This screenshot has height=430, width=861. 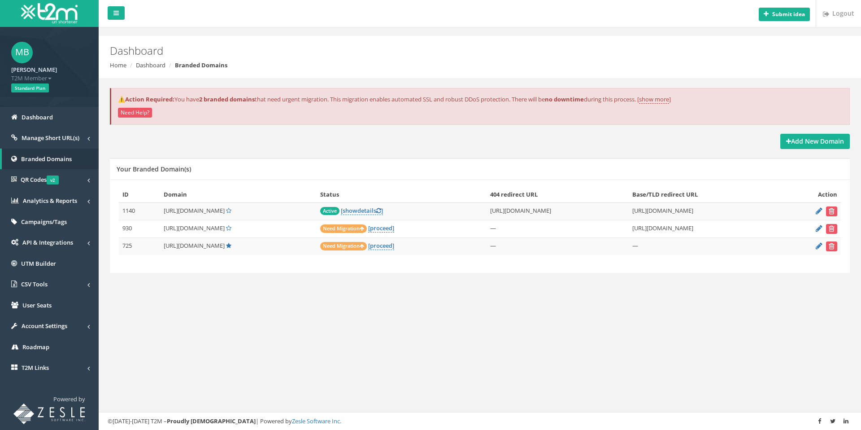 I want to click on p: You have that need urgent migration. This migration enables automated SSL and robust DDoS protect..., so click(x=480, y=99).